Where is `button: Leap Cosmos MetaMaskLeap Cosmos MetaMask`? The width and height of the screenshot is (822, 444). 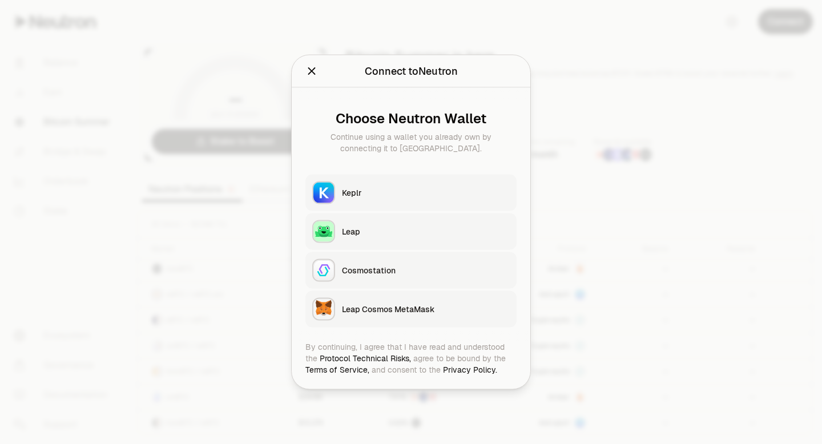
button: Leap Cosmos MetaMaskLeap Cosmos MetaMask is located at coordinates (411, 309).